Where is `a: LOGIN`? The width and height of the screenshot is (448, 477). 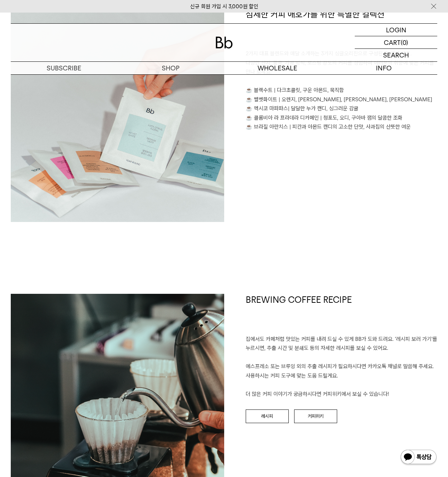
a: LOGIN is located at coordinates (396, 29).